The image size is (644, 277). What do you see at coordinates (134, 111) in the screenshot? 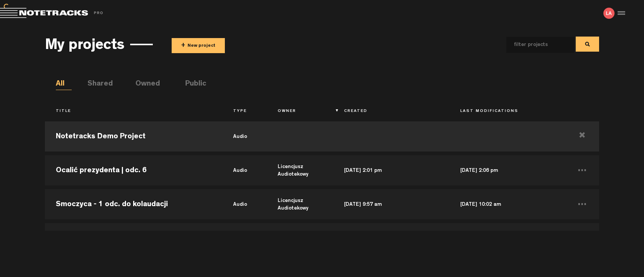
I see `th: Title` at bounding box center [134, 111].